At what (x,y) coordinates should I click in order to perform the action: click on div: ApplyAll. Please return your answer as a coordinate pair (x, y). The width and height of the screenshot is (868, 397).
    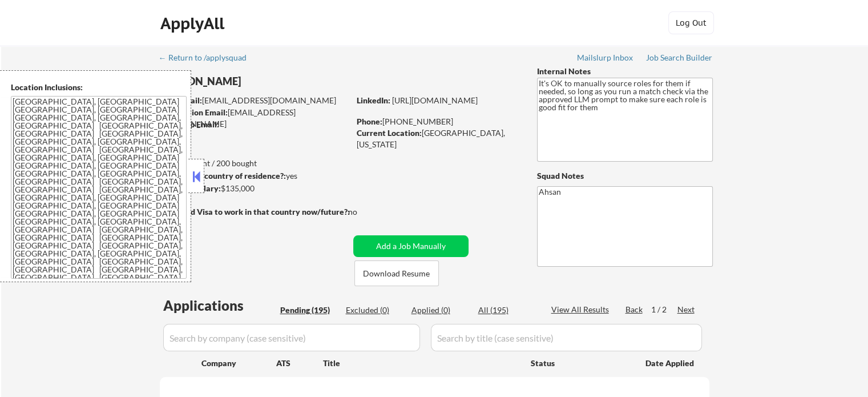
    Looking at the image, I should click on (194, 23).